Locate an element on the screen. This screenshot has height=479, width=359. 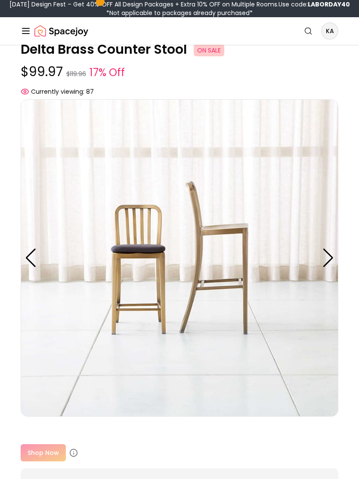
a: Spacejoy is located at coordinates (61, 31).